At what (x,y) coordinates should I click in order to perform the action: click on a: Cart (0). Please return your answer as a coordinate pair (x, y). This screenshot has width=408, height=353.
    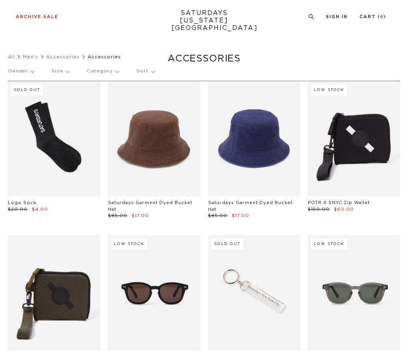
    Looking at the image, I should click on (373, 17).